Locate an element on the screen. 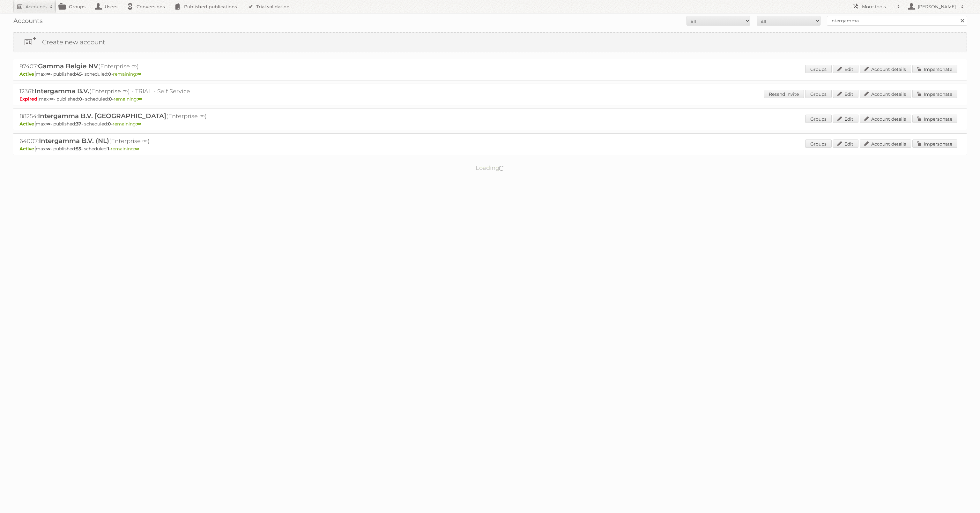 The height and width of the screenshot is (513, 980). a: Resend invite is located at coordinates (784, 94).